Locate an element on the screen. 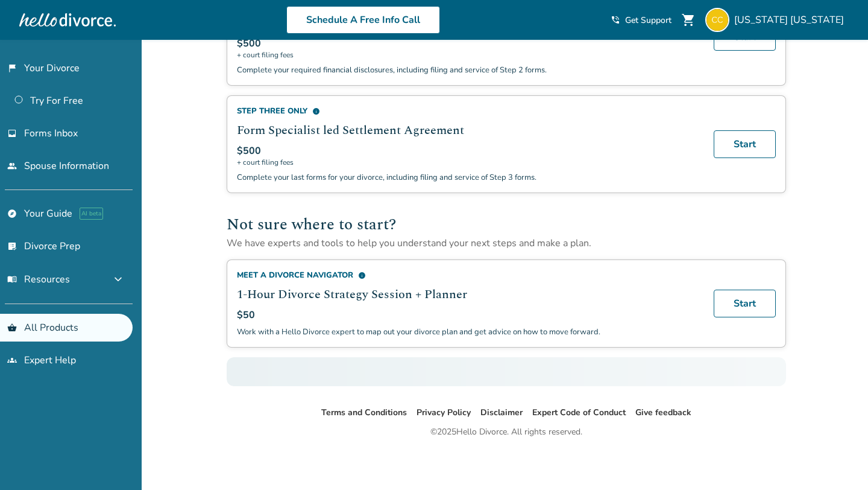 This screenshot has width=868, height=490. span: phone_in_talk is located at coordinates (616, 20).